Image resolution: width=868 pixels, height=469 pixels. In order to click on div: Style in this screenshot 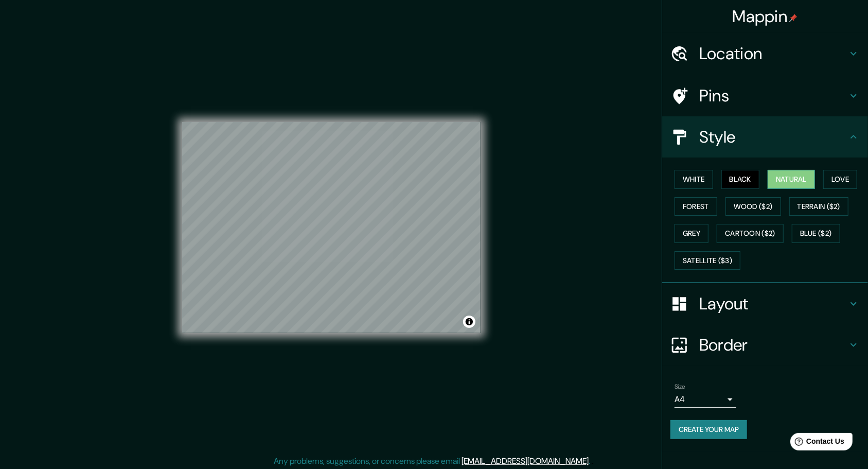, I will do `click(765, 137)`.